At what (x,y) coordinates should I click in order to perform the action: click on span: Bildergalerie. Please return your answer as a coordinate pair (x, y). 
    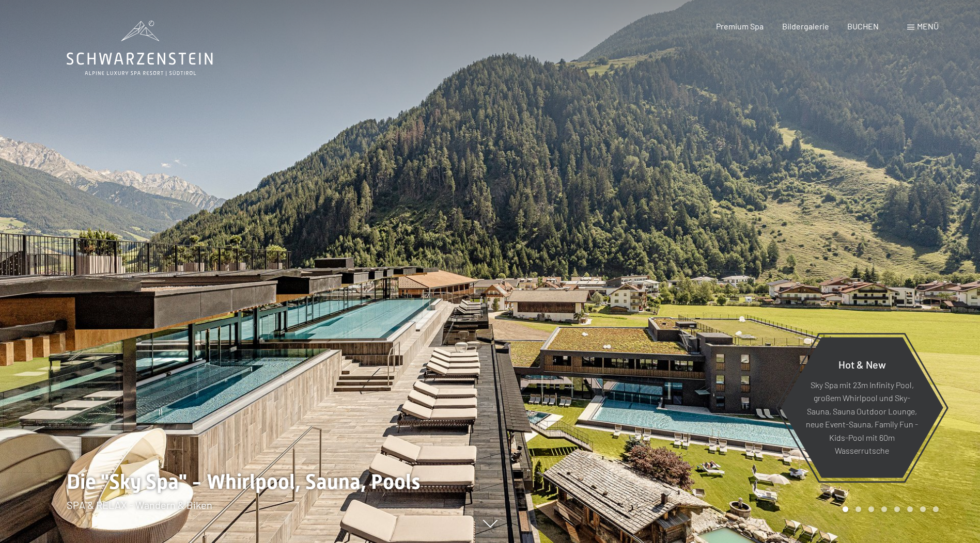
    Looking at the image, I should click on (806, 26).